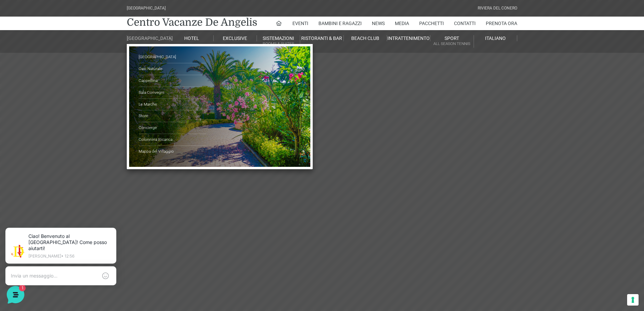 The height and width of the screenshot is (311, 644). What do you see at coordinates (235, 38) in the screenshot?
I see `a: Exclusive` at bounding box center [235, 38].